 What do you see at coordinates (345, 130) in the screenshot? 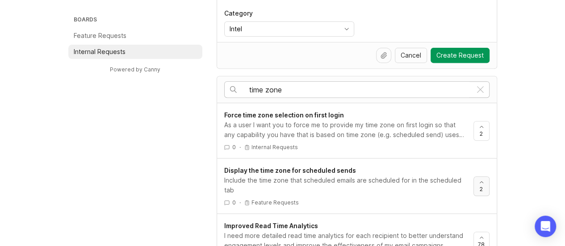
I see `div: As a user I want you to force me to provide my time zone on first login so that any capability yo...` at bounding box center [345, 130].